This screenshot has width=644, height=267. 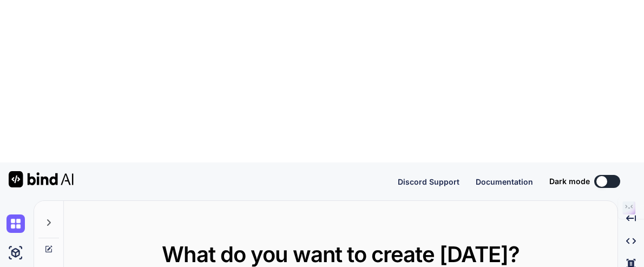 I want to click on button: Documentation, so click(x=505, y=181).